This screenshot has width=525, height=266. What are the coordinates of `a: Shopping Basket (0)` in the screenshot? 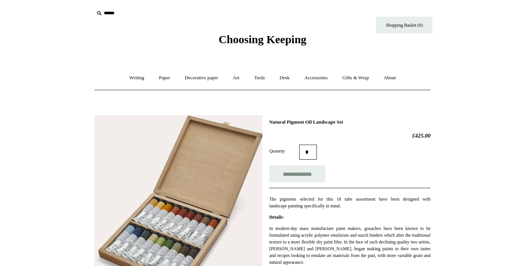 It's located at (404, 25).